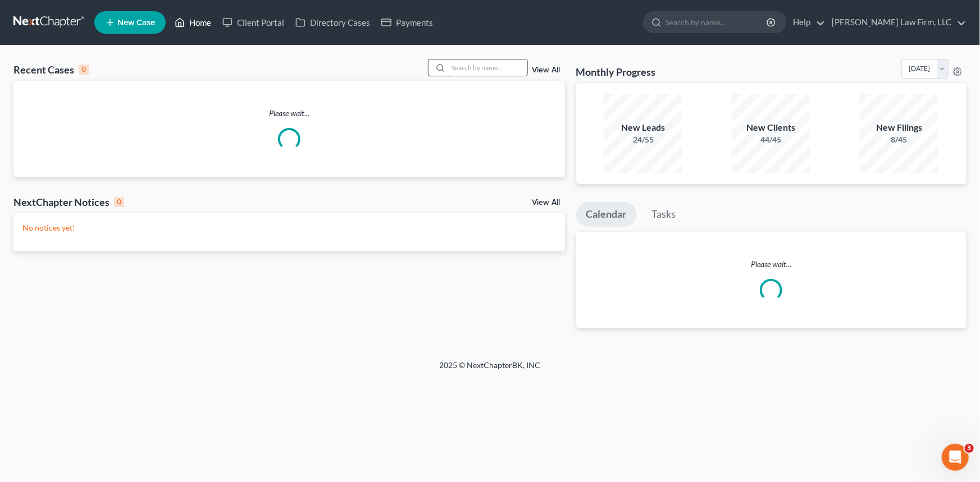  What do you see at coordinates (771, 140) in the screenshot?
I see `div: 44/45` at bounding box center [771, 140].